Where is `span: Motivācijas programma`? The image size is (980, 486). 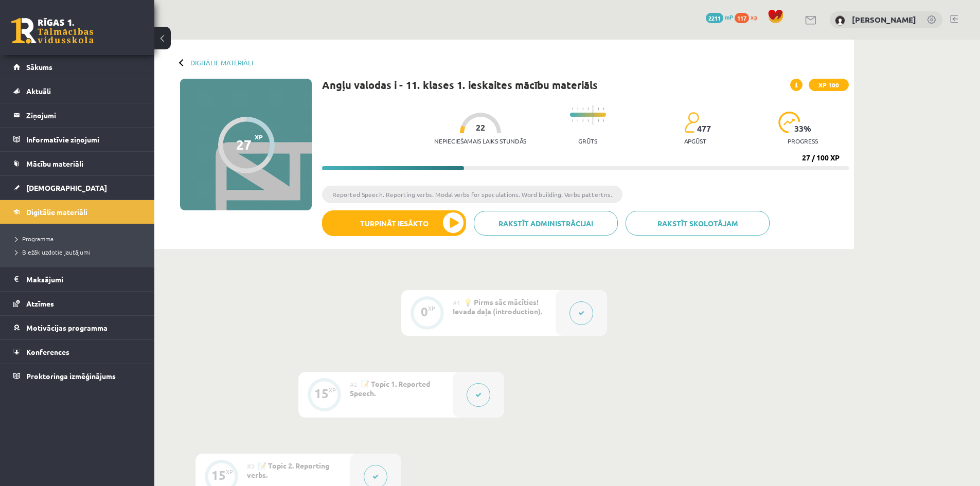 span: Motivācijas programma is located at coordinates (67, 328).